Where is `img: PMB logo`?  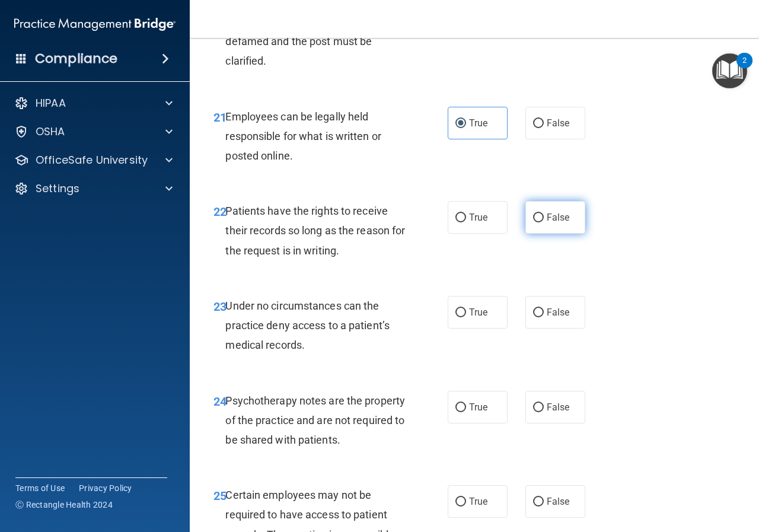 img: PMB logo is located at coordinates (95, 24).